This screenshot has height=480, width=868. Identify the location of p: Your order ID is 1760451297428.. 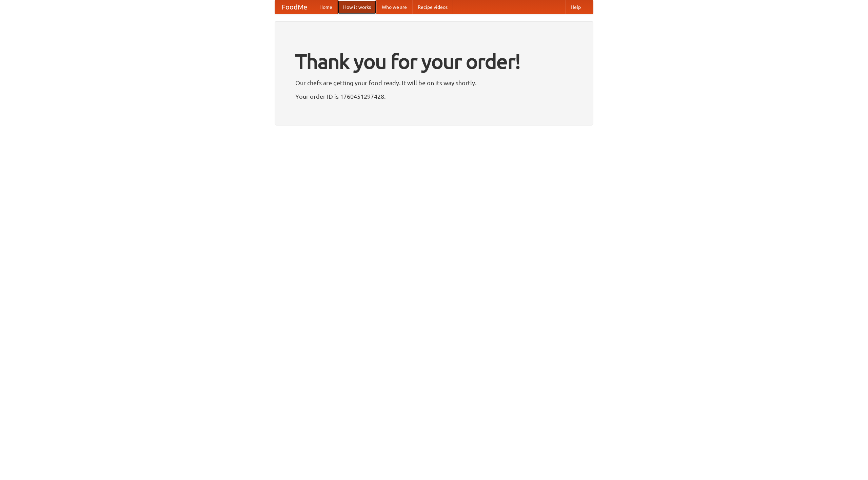
(434, 96).